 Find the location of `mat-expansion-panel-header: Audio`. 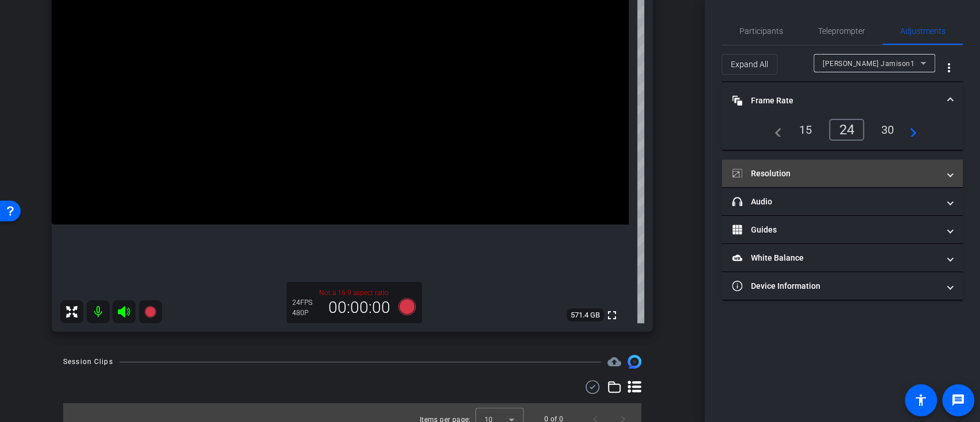

mat-expansion-panel-header: Audio is located at coordinates (842, 201).